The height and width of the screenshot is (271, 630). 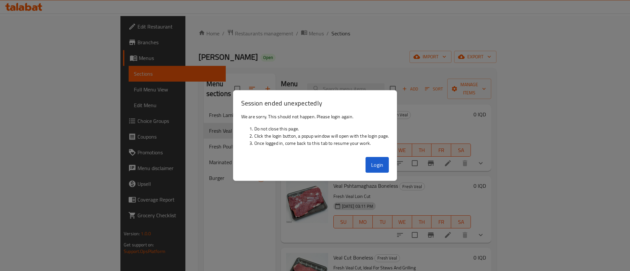 What do you see at coordinates (315, 133) in the screenshot?
I see `div: We are sorry. This should not happen. Please login again.` at bounding box center [315, 133].